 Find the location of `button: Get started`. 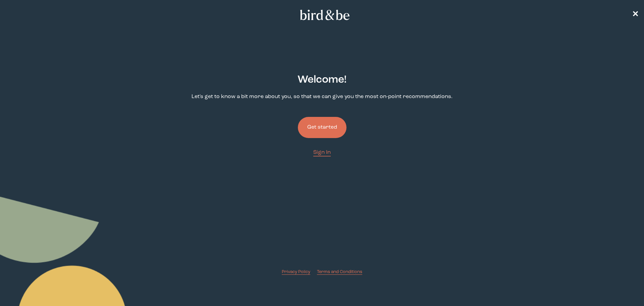

button: Get started is located at coordinates (322, 127).